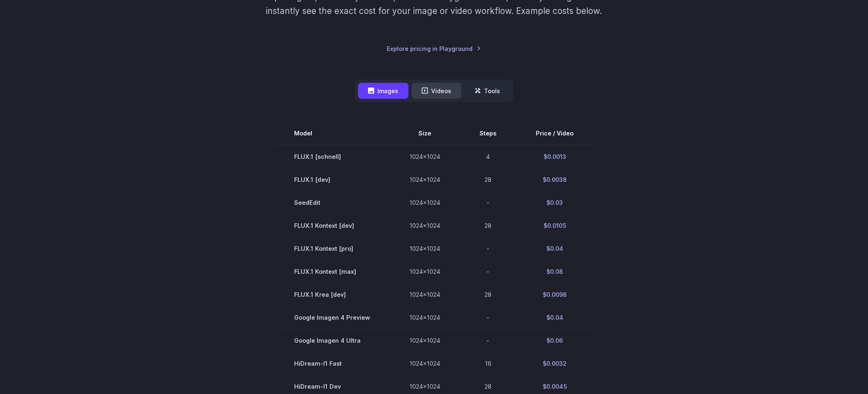 The height and width of the screenshot is (394, 868). What do you see at coordinates (332, 295) in the screenshot?
I see `td: FLUX.1 Krea [dev]` at bounding box center [332, 295].